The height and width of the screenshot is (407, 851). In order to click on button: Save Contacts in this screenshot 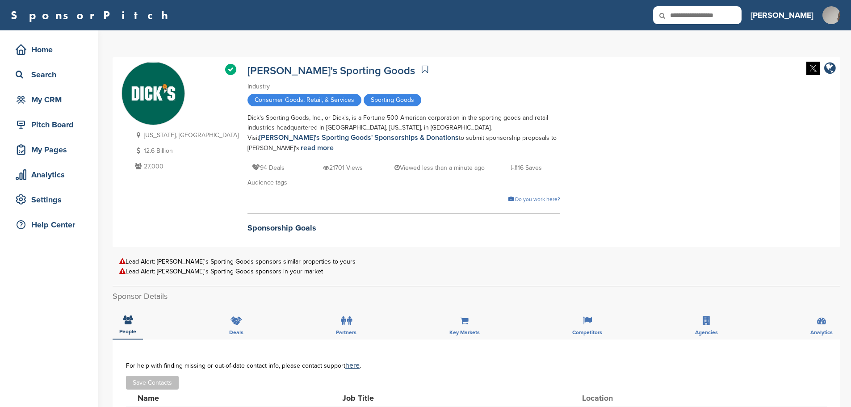, I will do `click(152, 383)`.